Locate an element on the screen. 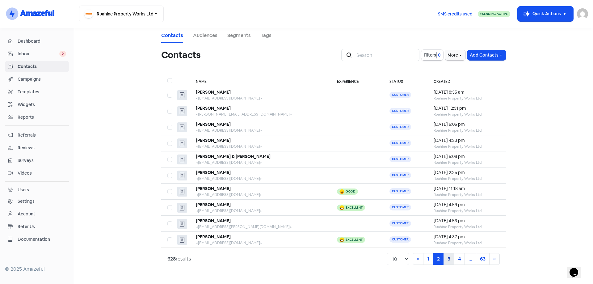 This screenshot has width=593, height=284. a: Contacts is located at coordinates (37, 66).